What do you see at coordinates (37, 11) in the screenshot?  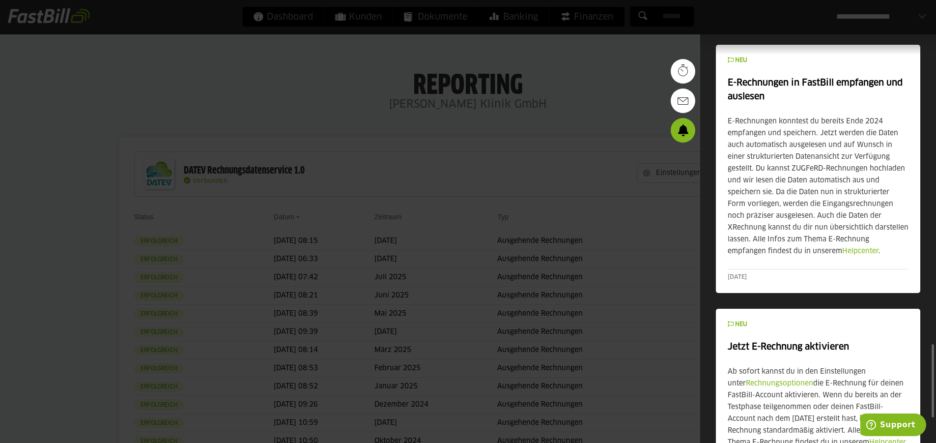 I see `span: Support` at bounding box center [37, 11].